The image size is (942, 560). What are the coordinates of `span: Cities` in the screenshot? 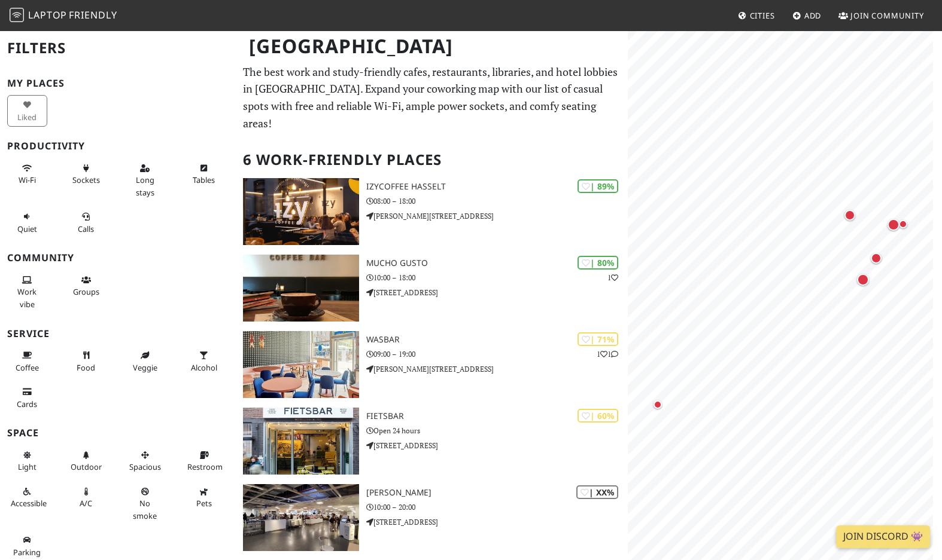 It's located at (762, 16).